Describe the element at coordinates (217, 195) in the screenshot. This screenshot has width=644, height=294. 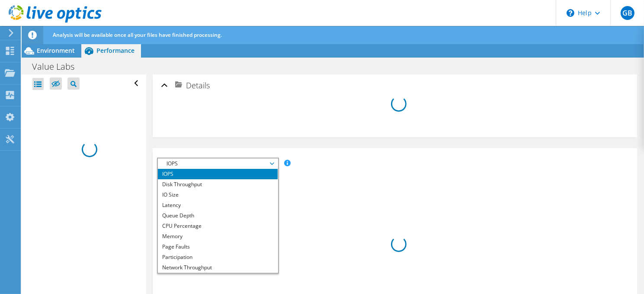
I see `li: IO Size` at that location.